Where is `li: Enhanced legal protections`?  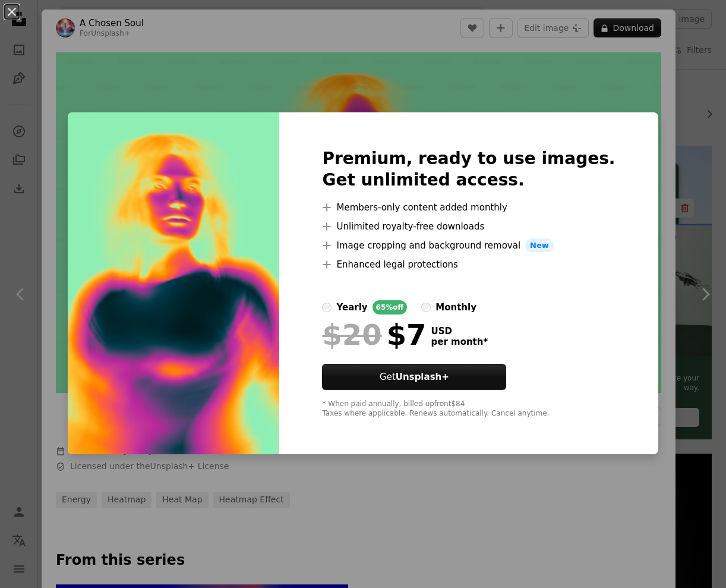
li: Enhanced legal protections is located at coordinates (469, 265).